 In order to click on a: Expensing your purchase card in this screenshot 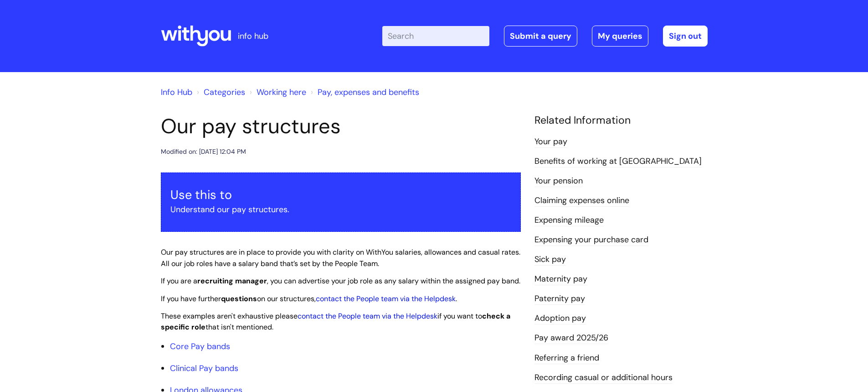, I will do `click(592, 240)`.